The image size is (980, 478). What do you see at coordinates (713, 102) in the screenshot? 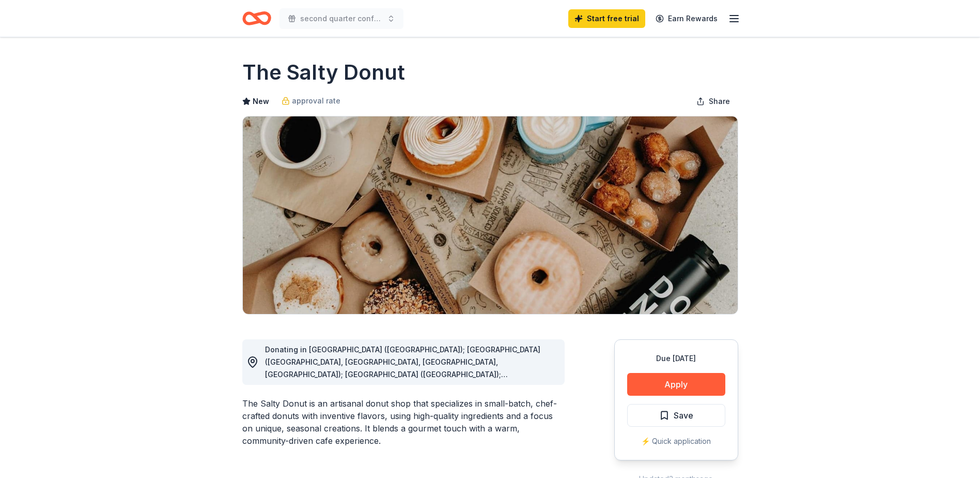
I see `button: Share` at bounding box center [713, 102].